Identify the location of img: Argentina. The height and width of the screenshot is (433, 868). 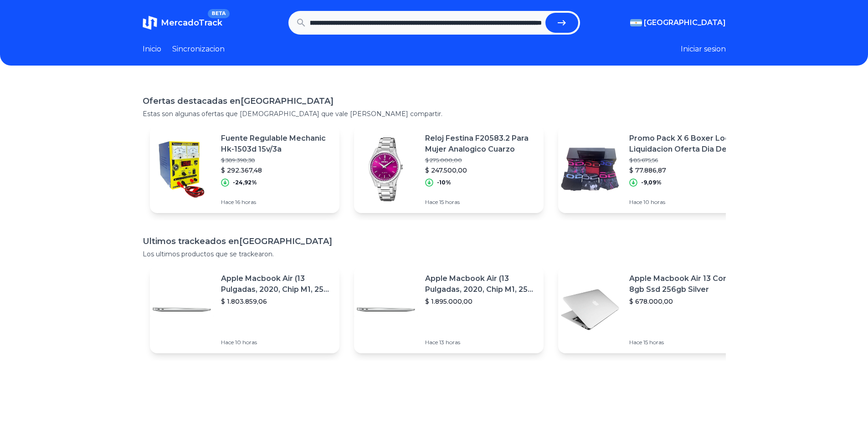
(636, 23).